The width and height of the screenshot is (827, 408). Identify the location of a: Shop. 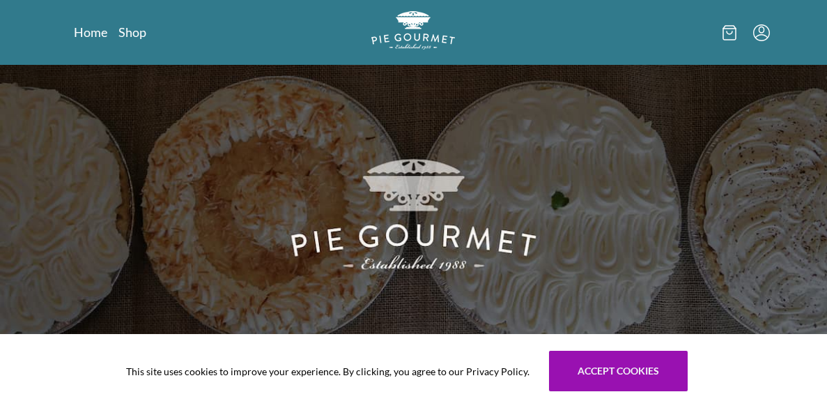
(132, 32).